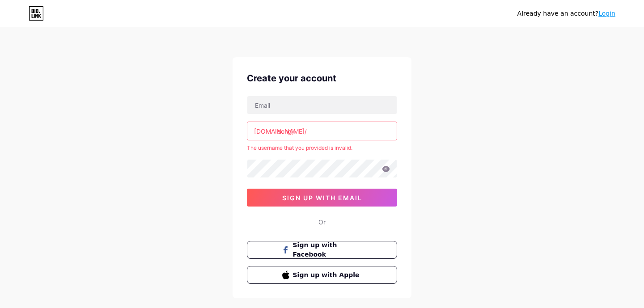 The image size is (644, 308). What do you see at coordinates (322, 274) in the screenshot?
I see `button: Sign up with Apple` at bounding box center [322, 274].